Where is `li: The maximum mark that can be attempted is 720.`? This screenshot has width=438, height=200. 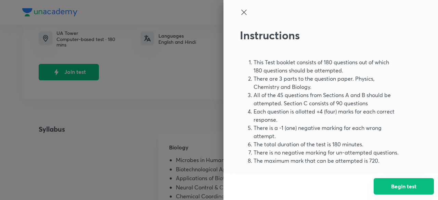
li: The maximum mark that can be attempted is 720. is located at coordinates (326, 161).